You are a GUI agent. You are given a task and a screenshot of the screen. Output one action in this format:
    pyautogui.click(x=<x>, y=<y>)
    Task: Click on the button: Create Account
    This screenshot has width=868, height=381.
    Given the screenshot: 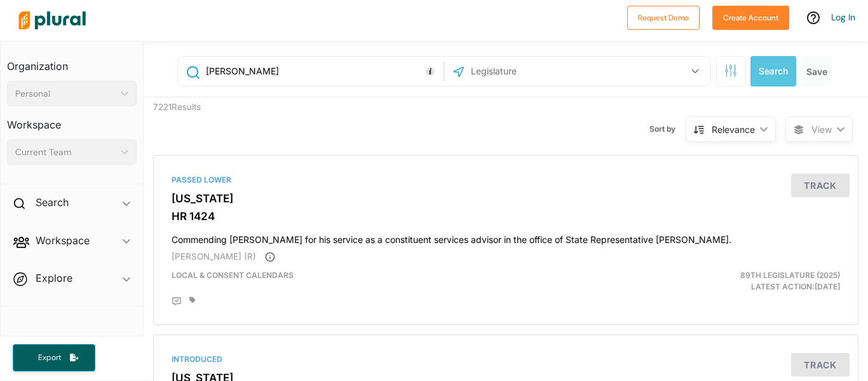 What is the action you would take?
    pyautogui.click(x=750, y=18)
    